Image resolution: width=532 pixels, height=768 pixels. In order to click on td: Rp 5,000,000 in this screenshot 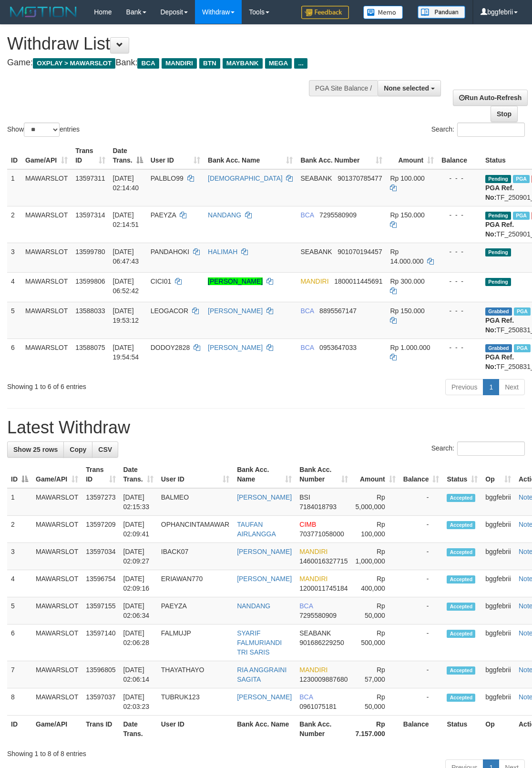, I will do `click(376, 502)`.